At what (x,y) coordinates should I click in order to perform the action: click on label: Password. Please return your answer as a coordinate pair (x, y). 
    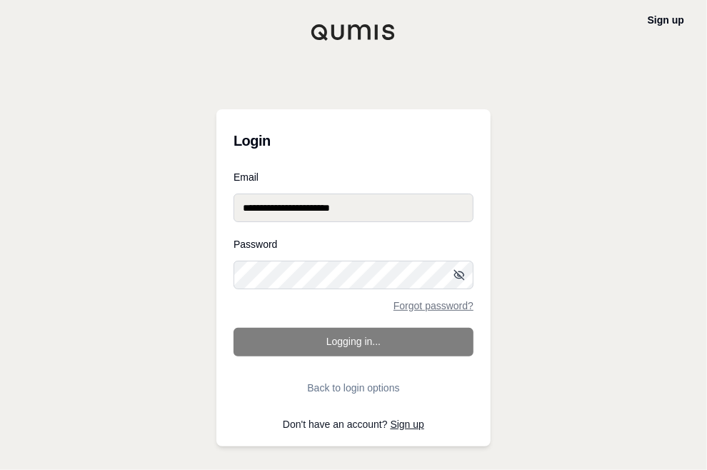
    Looking at the image, I should click on (353, 244).